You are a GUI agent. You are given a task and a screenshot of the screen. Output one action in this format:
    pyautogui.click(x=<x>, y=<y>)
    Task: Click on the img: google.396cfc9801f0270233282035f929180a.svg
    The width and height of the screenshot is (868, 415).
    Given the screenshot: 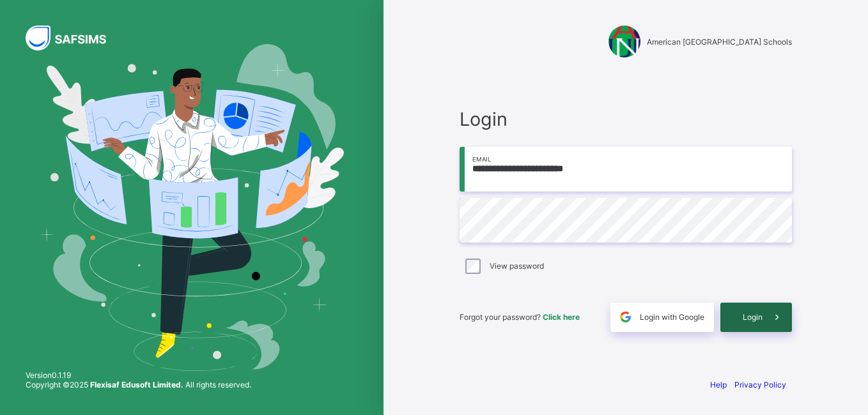 What is the action you would take?
    pyautogui.click(x=625, y=317)
    